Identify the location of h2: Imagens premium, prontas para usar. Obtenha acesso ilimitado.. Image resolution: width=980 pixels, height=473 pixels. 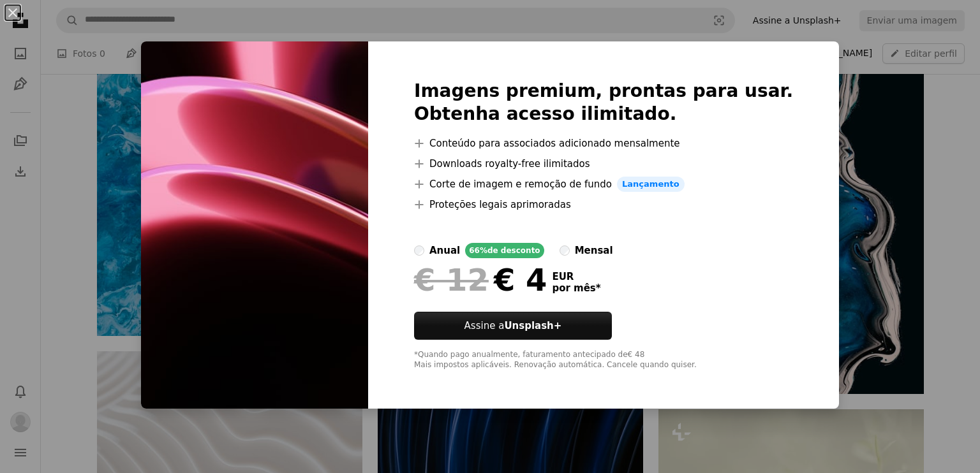
(604, 102).